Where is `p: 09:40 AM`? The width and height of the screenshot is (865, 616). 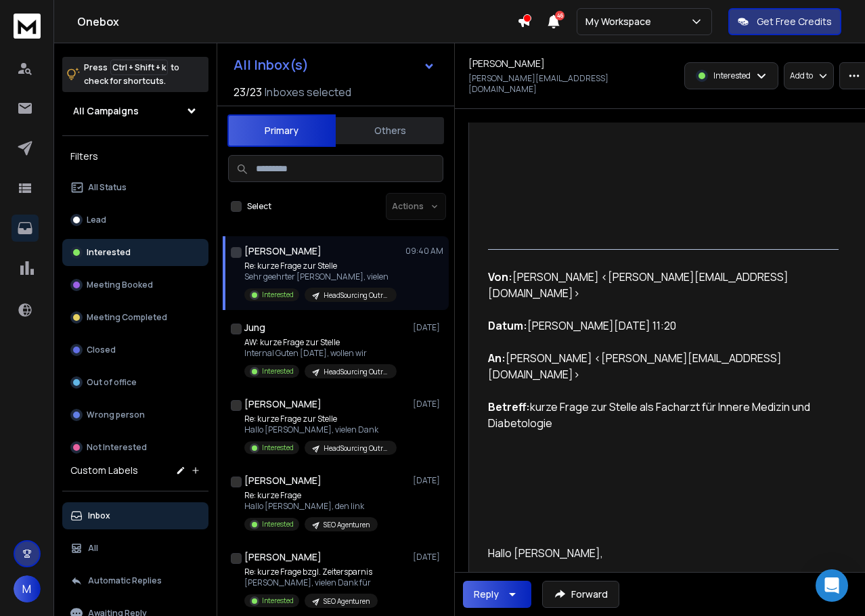
p: 09:40 AM is located at coordinates (425, 251).